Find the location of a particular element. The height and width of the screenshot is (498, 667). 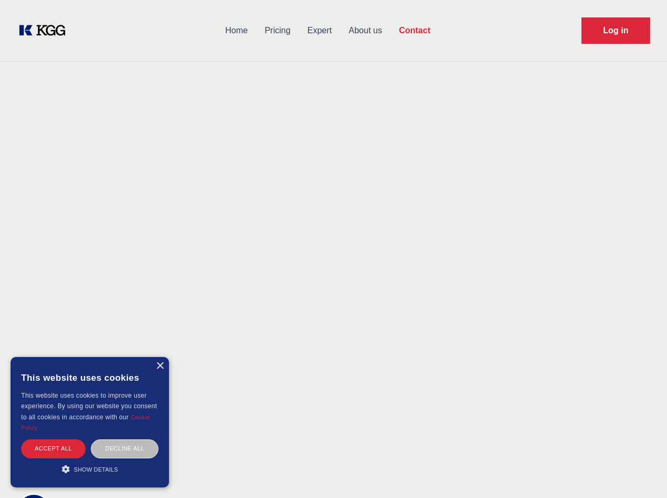

a: Request Demo is located at coordinates (616, 31).